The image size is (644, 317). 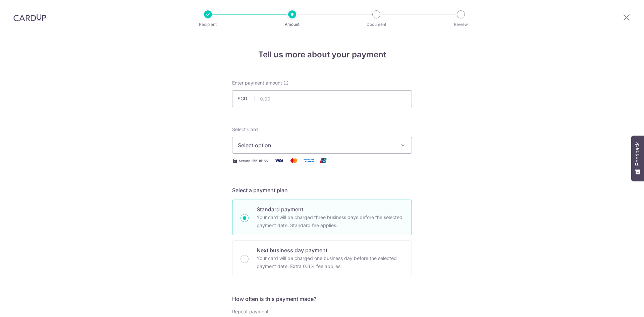 What do you see at coordinates (293, 24) in the screenshot?
I see `p: Amount` at bounding box center [293, 24].